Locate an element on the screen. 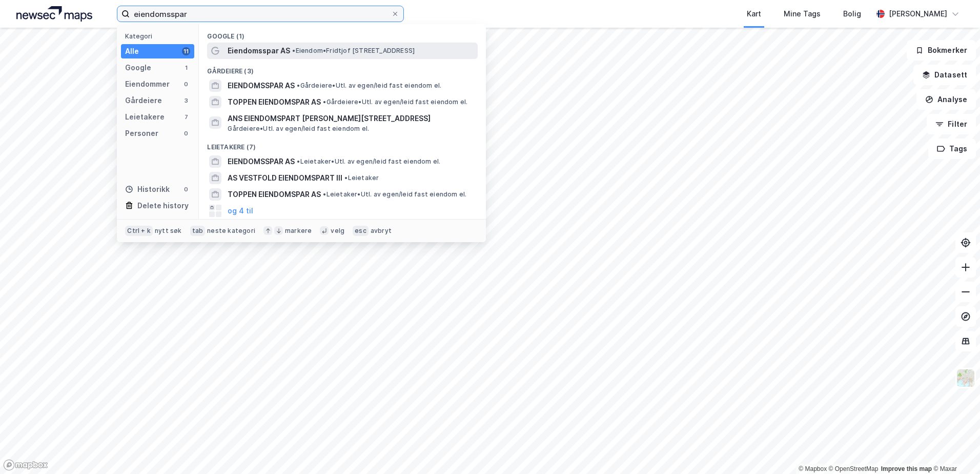  div: Personer is located at coordinates (141, 134).